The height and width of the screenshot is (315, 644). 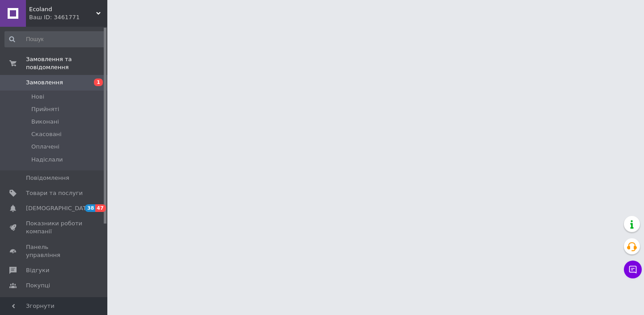 What do you see at coordinates (45, 147) in the screenshot?
I see `span: Оплачені` at bounding box center [45, 147].